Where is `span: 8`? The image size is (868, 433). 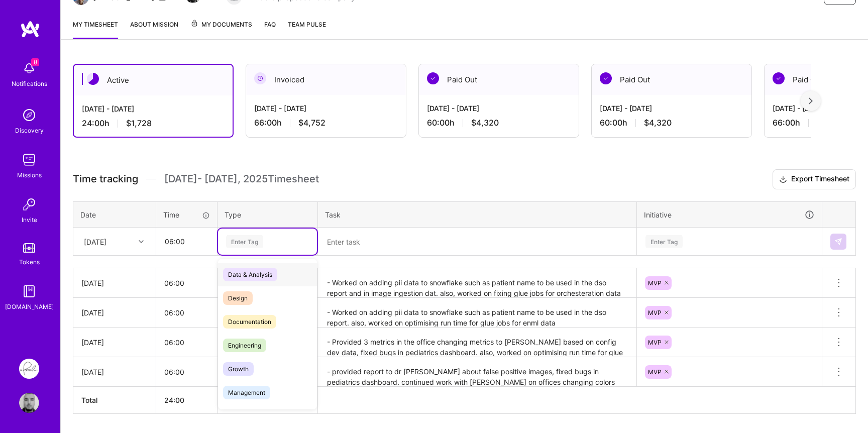
span: 8 is located at coordinates (35, 62).